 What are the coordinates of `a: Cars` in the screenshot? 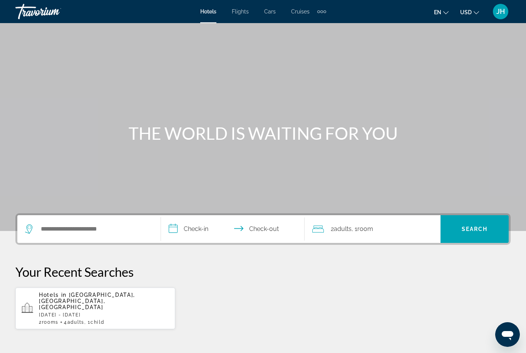 It's located at (270, 12).